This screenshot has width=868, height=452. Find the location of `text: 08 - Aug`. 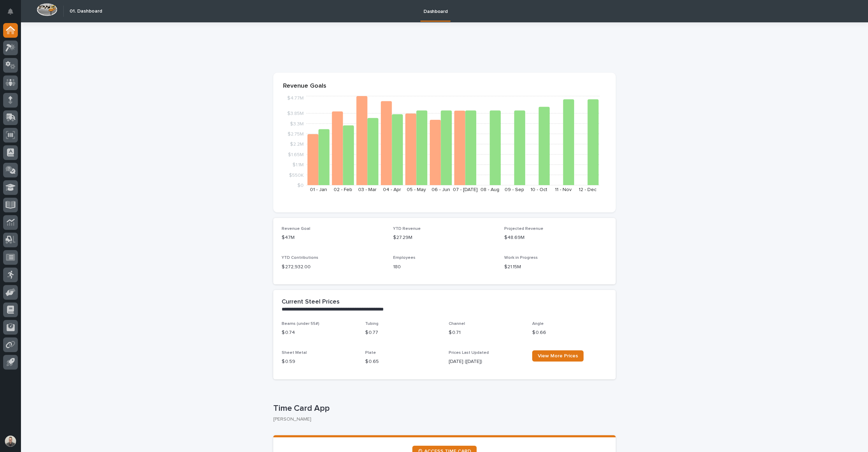

text: 08 - Aug is located at coordinates (490, 189).